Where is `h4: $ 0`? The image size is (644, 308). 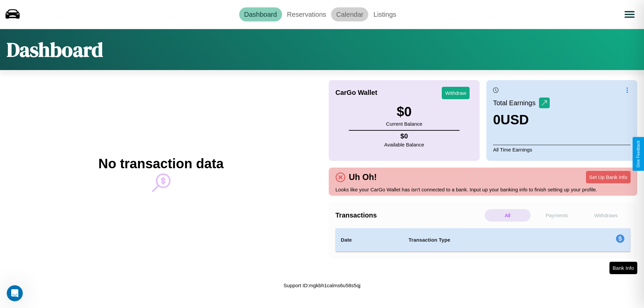
h4: $ 0 is located at coordinates (404, 136).